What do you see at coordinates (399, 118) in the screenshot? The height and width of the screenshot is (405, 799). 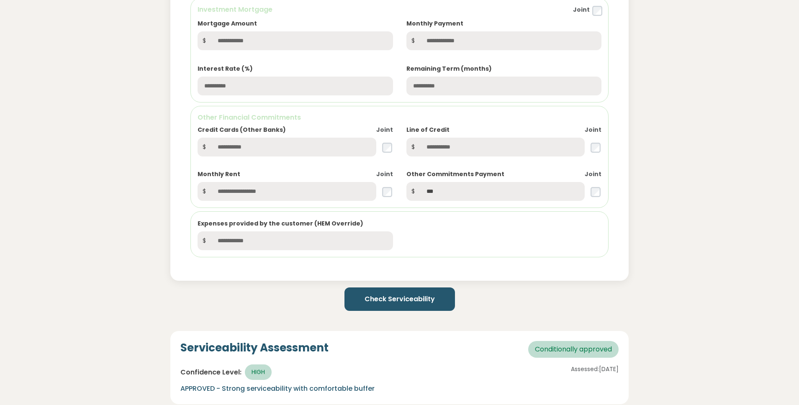 I see `h6: Other Financial Commitments` at bounding box center [399, 118].